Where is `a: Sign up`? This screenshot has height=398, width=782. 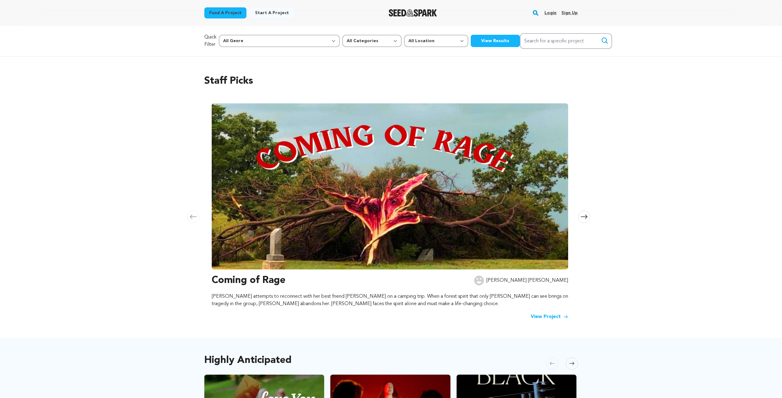 a: Sign up is located at coordinates (569, 13).